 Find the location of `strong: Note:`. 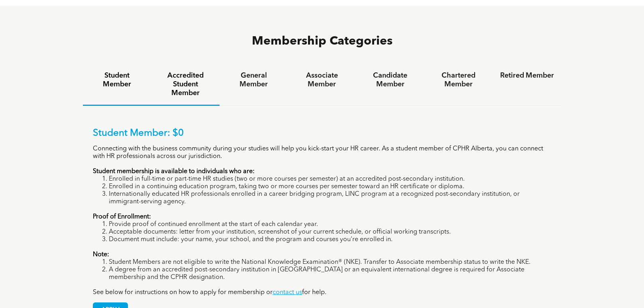

strong: Note: is located at coordinates (101, 254).